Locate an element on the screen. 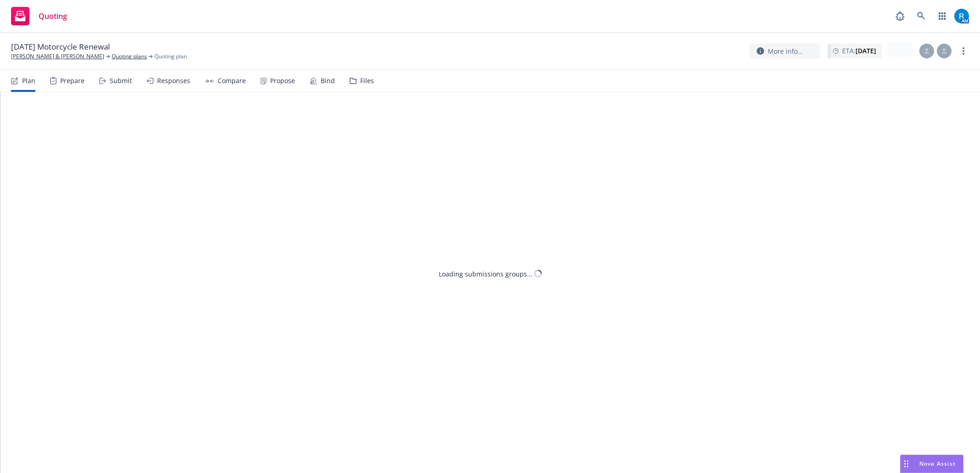  div: Files is located at coordinates (367, 81).